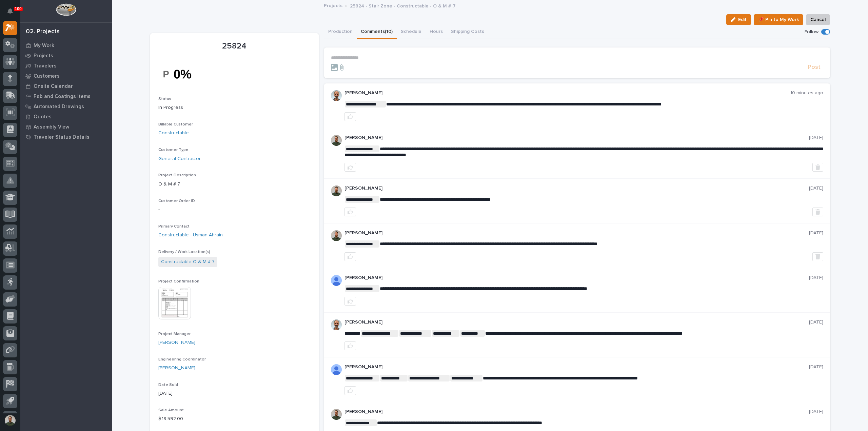  What do you see at coordinates (66, 117) in the screenshot?
I see `a: Quotes` at bounding box center [66, 117].